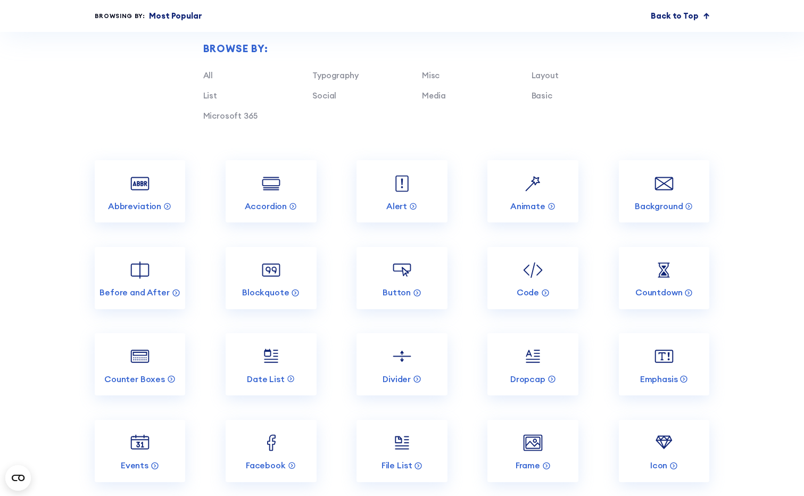 The width and height of the screenshot is (804, 496). Describe the element at coordinates (271, 442) in the screenshot. I see `img: Facebook` at that location.